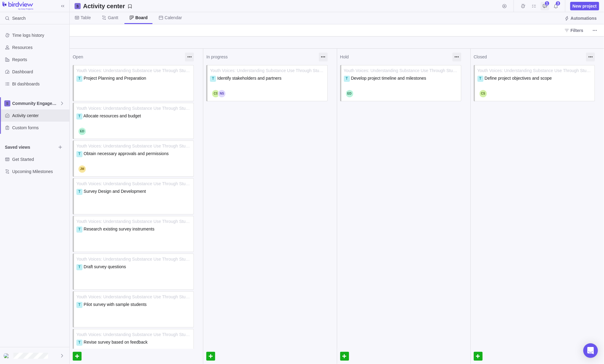 The image size is (604, 364). I want to click on span: Draft survey questions, so click(104, 267).